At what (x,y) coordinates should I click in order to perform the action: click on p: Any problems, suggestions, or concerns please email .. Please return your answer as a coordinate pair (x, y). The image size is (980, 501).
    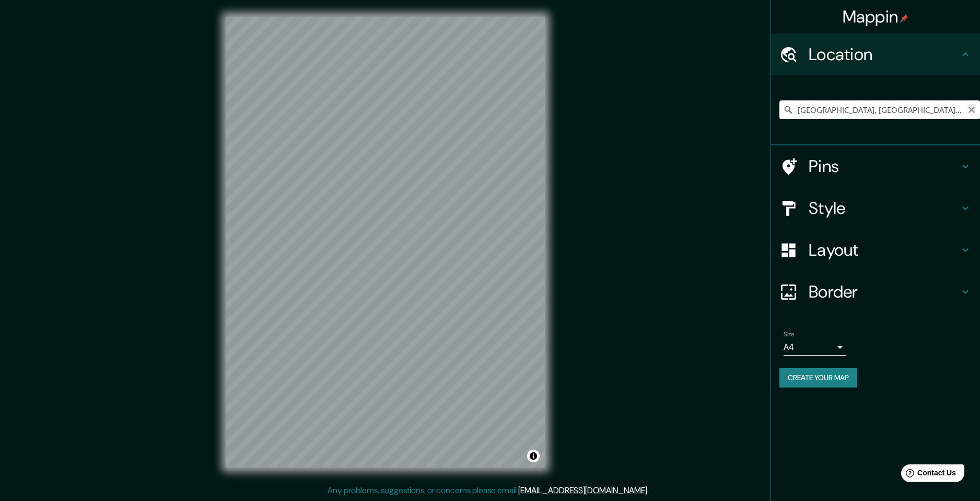
    Looking at the image, I should click on (488, 490).